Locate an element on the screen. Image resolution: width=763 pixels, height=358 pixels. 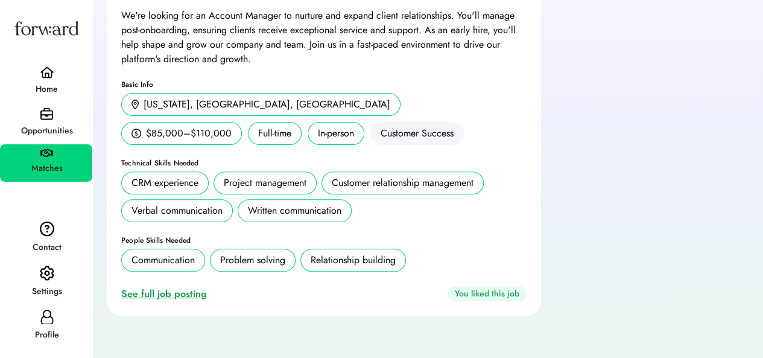
img: briefcase.svg is located at coordinates (46, 113).